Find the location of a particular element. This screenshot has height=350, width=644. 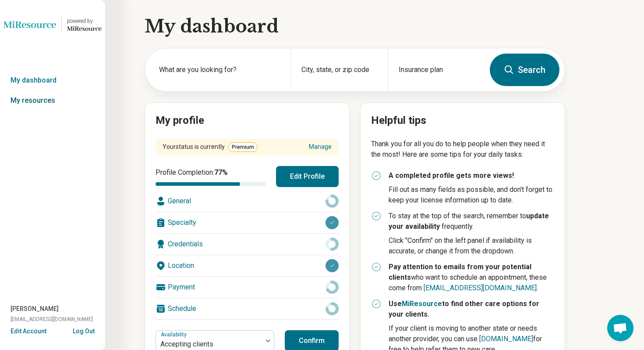

strong: Use to find other care options for your clients. is located at coordinates (464, 308).